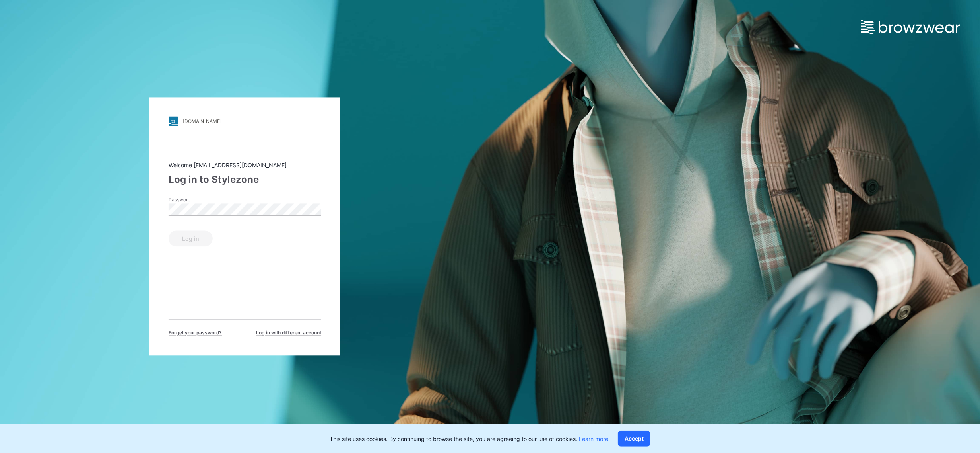  What do you see at coordinates (911, 27) in the screenshot?
I see `img: browzwear-logo.e42bd6dac1945053ebaf764b6aa21510.svg` at bounding box center [911, 27].